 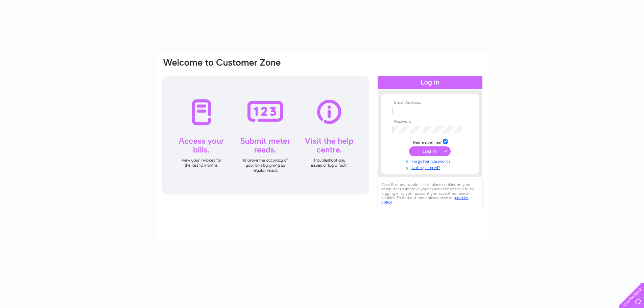 What do you see at coordinates (430, 193) in the screenshot?
I see `div: Clear Business would like to place cookies on your computer to improve your experience of the sit...` at bounding box center [430, 193].